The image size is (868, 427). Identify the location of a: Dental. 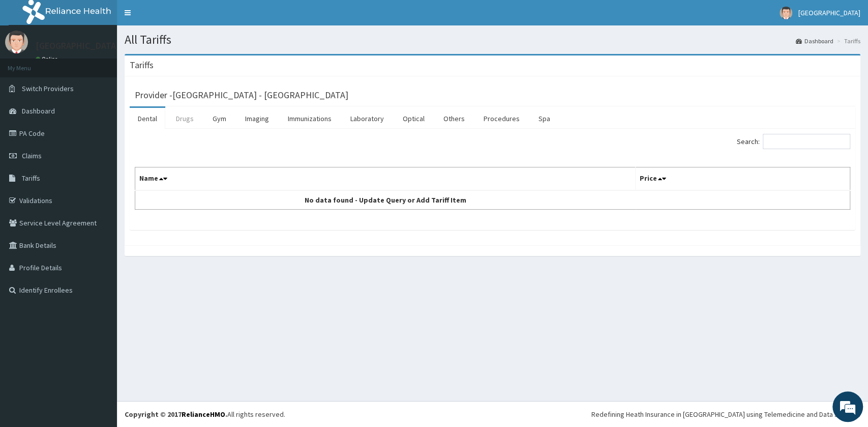
(148, 118).